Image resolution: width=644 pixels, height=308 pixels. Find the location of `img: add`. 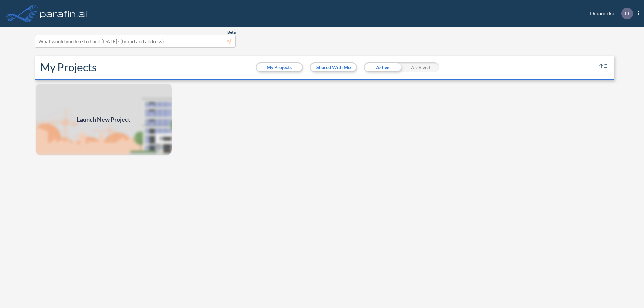

img: add is located at coordinates (103, 119).